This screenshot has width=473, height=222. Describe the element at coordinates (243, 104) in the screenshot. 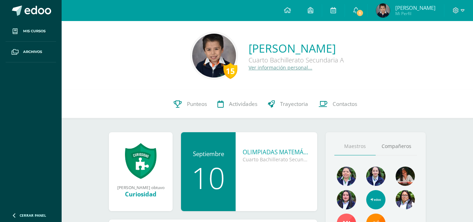

I see `span: Actividades` at that location.